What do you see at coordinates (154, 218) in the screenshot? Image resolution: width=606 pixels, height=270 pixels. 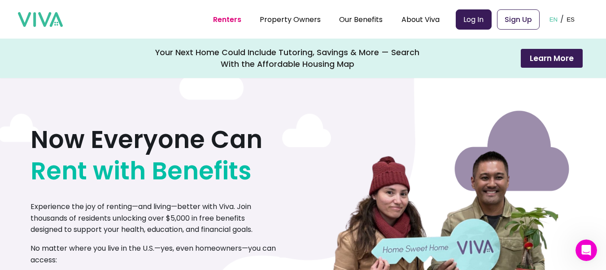 I see `p: Experience the joy of renting—and living—better with Viva. Join thousands of residents unlocking ...` at bounding box center [154, 218].